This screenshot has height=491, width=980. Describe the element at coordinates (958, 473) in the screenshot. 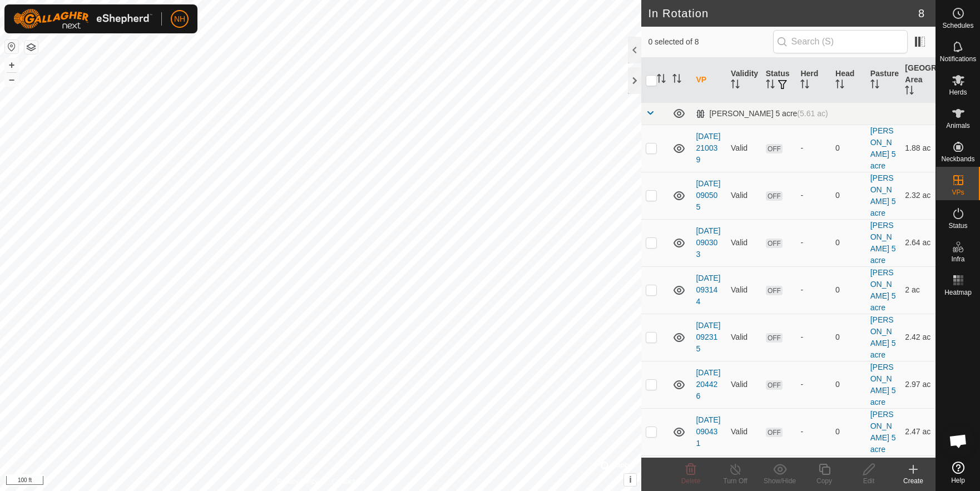

I see `a: Help` at that location.